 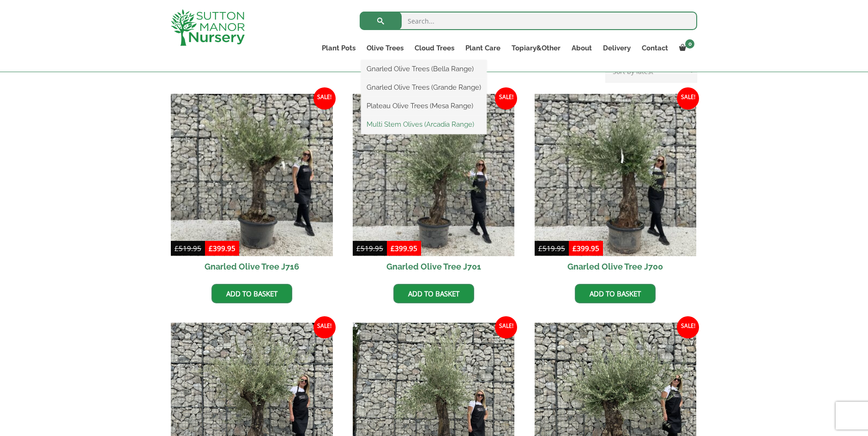 What do you see at coordinates (252, 294) in the screenshot?
I see `a: Add to basket: “Gnarled Olive Tree J716”` at bounding box center [252, 294].